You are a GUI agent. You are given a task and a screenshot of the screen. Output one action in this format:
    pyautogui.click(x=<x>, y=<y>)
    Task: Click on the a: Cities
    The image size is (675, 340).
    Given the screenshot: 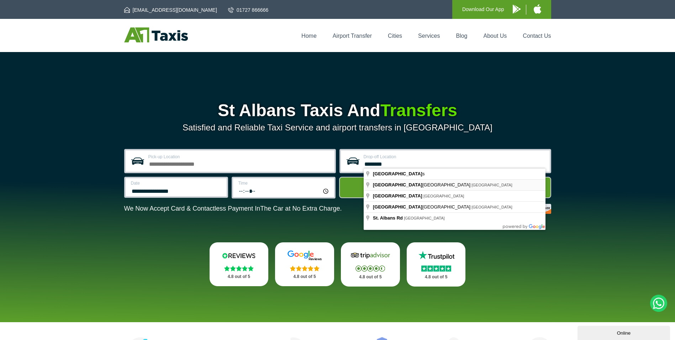 What is the action you would take?
    pyautogui.click(x=395, y=36)
    